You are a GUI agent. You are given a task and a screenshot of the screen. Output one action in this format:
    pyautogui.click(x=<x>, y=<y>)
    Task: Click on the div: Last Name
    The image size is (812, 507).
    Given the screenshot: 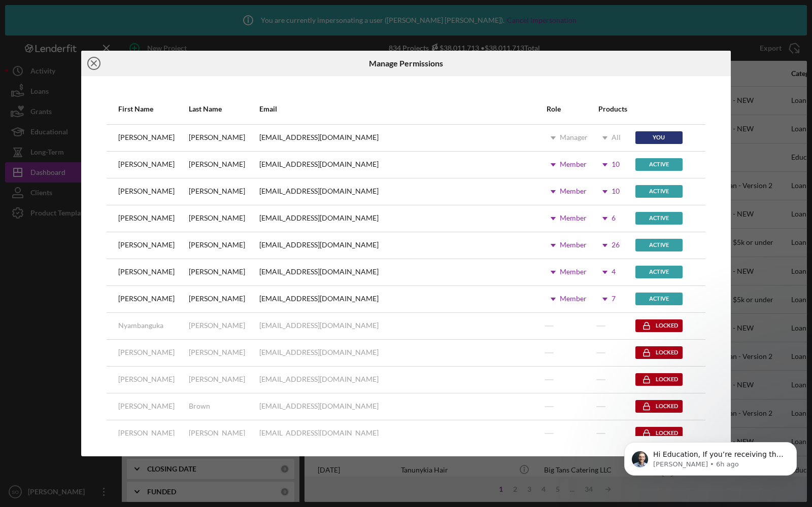 What is the action you would take?
    pyautogui.click(x=223, y=109)
    